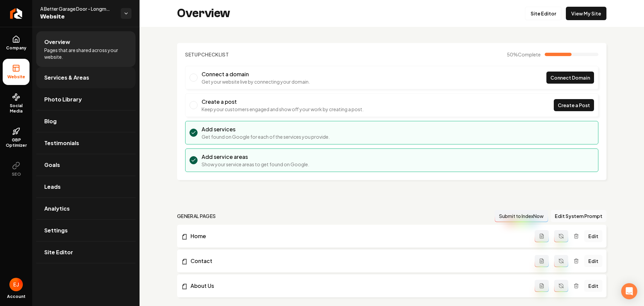 The image size is (644, 306). Describe the element at coordinates (86, 165) in the screenshot. I see `a: Goals` at that location.